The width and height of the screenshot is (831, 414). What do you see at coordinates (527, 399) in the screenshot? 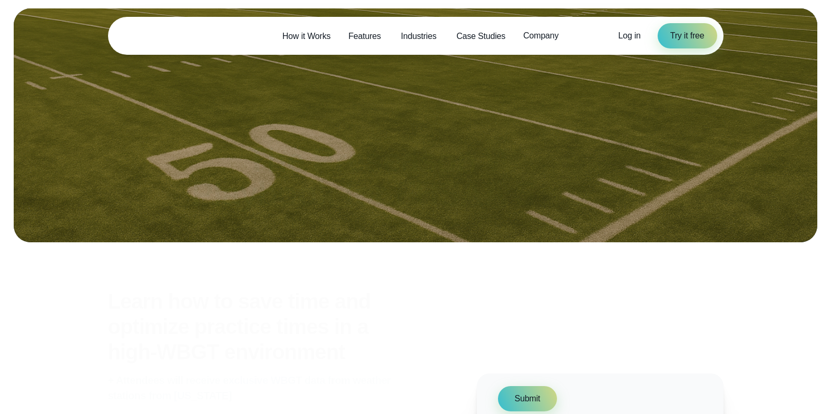
I see `button: Submit` at bounding box center [527, 399].